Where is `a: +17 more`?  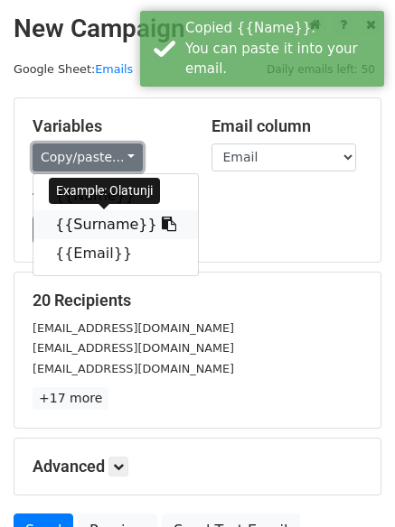 a: +17 more is located at coordinates (70, 398).